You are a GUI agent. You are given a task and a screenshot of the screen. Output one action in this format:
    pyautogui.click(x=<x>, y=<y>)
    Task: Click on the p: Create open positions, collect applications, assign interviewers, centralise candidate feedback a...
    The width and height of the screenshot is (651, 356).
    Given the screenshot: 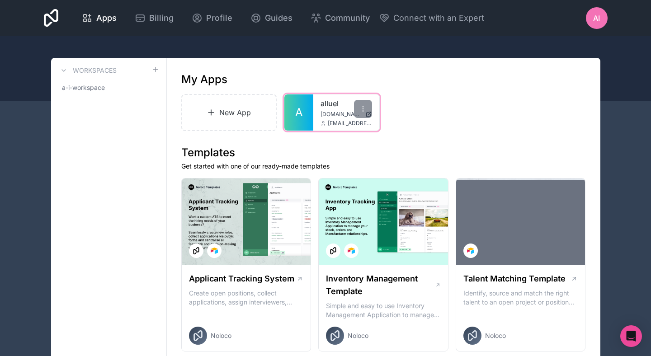 What is the action you would take?
    pyautogui.click(x=246, y=298)
    